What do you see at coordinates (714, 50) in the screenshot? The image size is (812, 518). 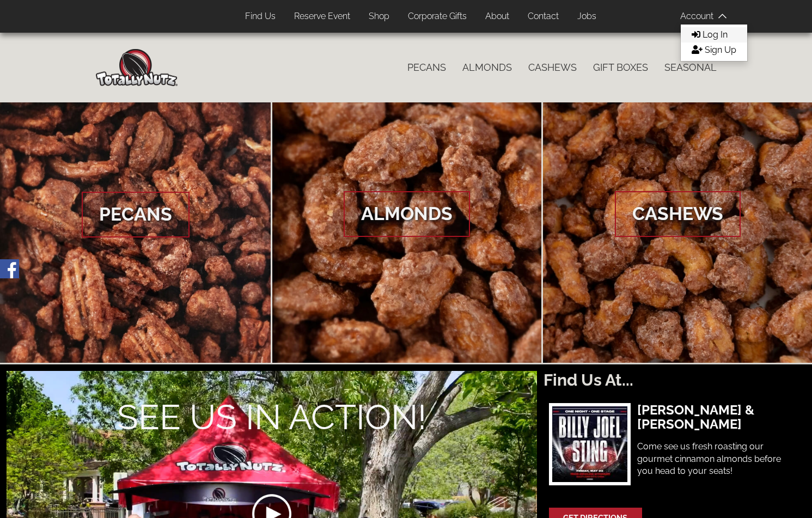 I see `a: Sign Up` at bounding box center [714, 50].